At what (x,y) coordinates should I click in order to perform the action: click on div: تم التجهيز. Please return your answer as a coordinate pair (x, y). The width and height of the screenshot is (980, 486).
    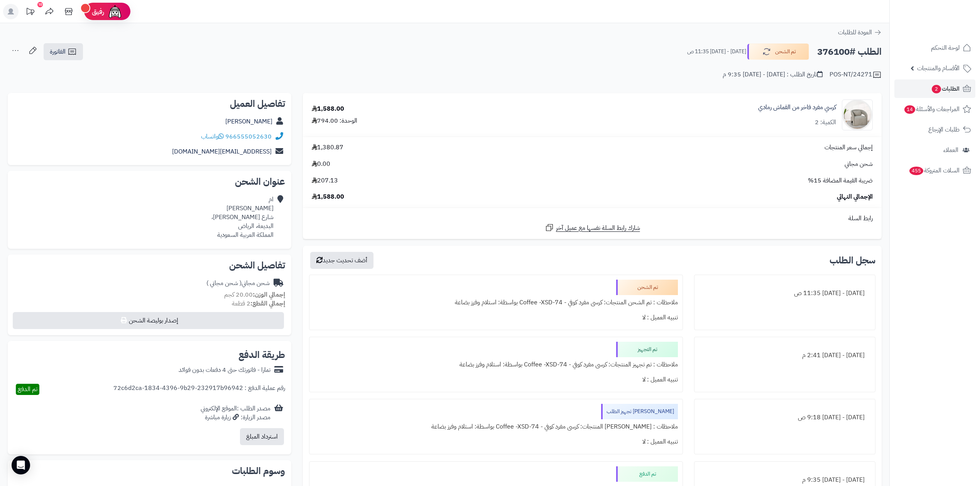
    Looking at the image, I should click on (647, 350).